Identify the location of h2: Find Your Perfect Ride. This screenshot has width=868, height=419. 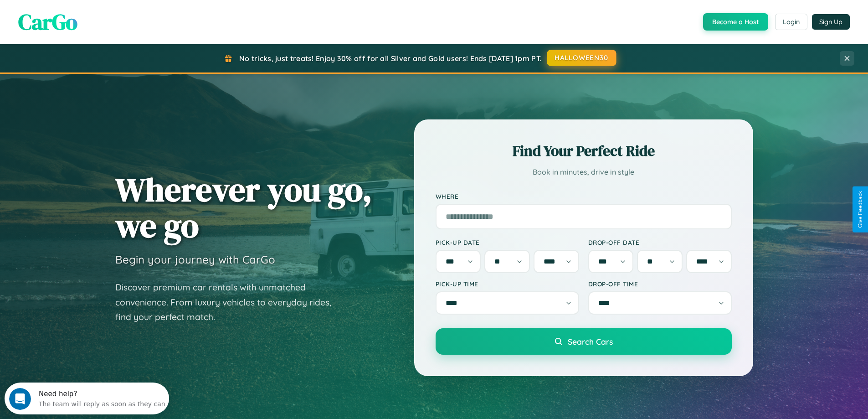
(584, 151).